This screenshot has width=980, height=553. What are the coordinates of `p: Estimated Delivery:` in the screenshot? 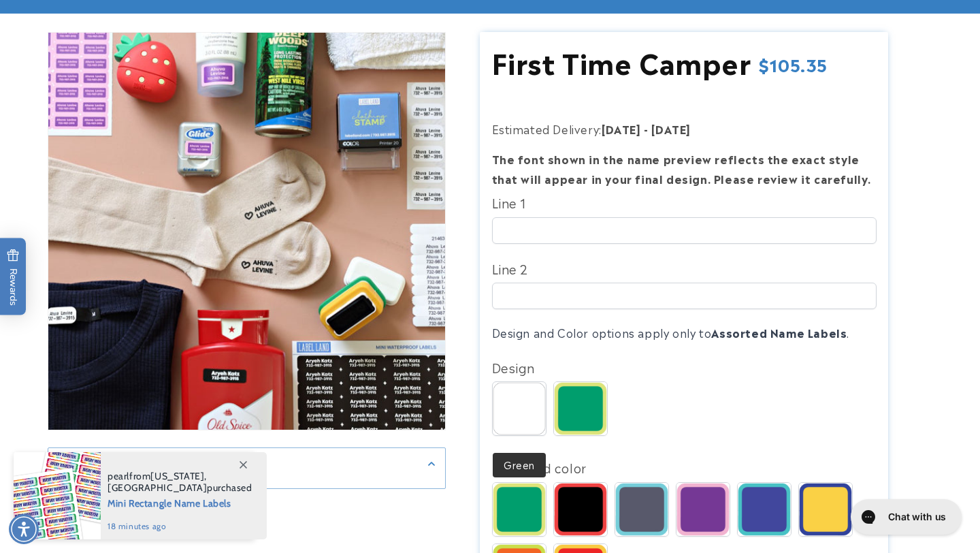 It's located at (662, 129).